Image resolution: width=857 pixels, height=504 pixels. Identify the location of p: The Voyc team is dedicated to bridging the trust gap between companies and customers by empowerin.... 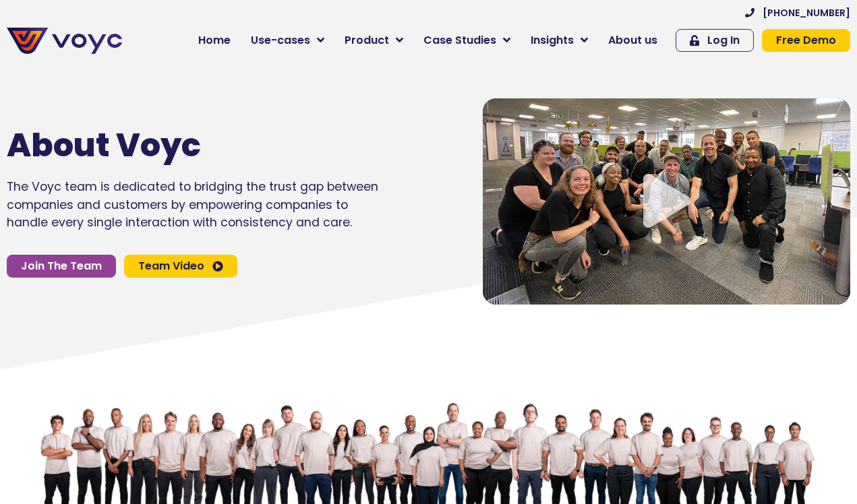
(194, 204).